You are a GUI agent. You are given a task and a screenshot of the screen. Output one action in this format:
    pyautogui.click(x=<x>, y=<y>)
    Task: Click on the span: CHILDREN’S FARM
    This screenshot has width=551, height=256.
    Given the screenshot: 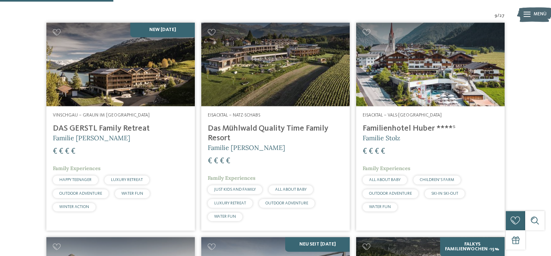 What is the action you would take?
    pyautogui.click(x=437, y=180)
    